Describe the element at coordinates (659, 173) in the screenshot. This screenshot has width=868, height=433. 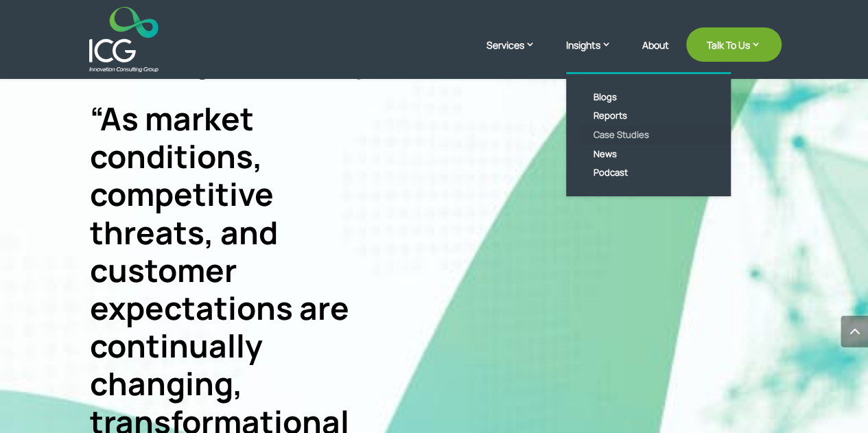
I see `a: Podcast` at that location.